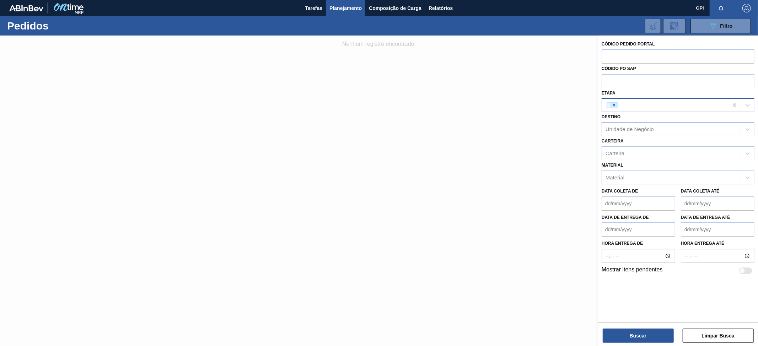 The image size is (758, 346). Describe the element at coordinates (726, 26) in the screenshot. I see `span: Filtro` at that location.